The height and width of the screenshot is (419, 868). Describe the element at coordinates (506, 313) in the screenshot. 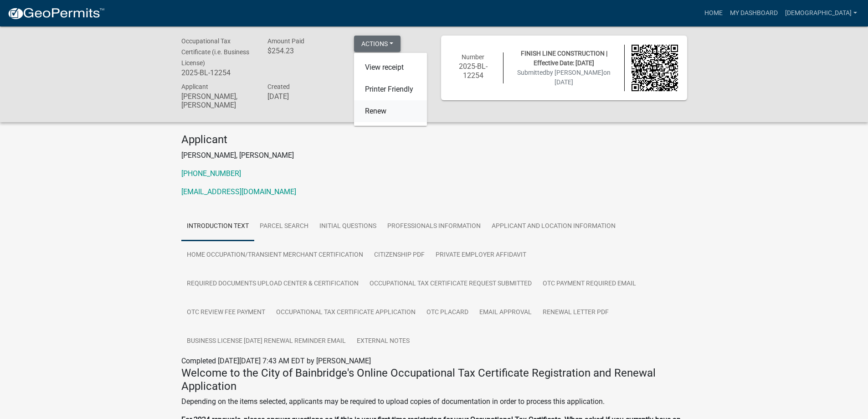

I see `a: Email Approval` at that location.